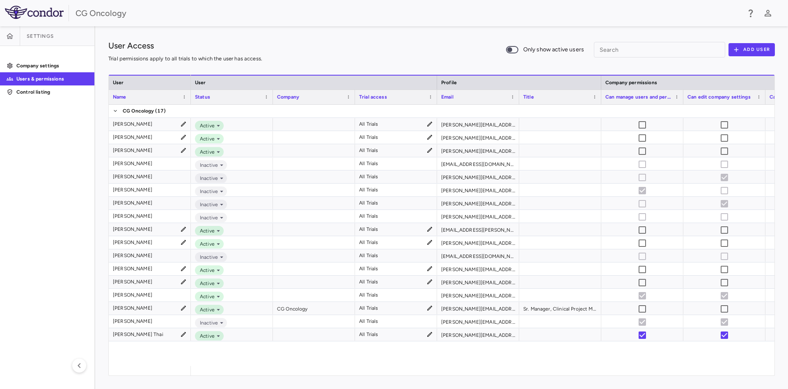  Describe the element at coordinates (52, 79) in the screenshot. I see `p: Users & permissions` at that location.